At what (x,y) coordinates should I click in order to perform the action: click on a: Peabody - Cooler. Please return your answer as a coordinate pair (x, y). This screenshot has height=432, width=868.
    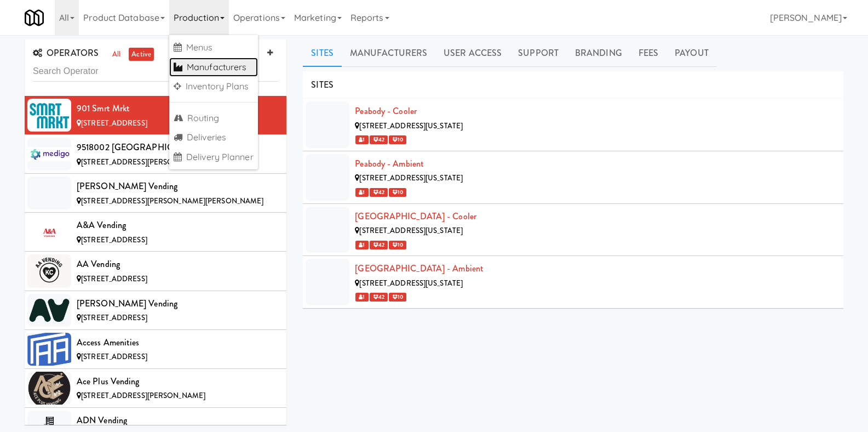
    Looking at the image, I should click on (386, 111).